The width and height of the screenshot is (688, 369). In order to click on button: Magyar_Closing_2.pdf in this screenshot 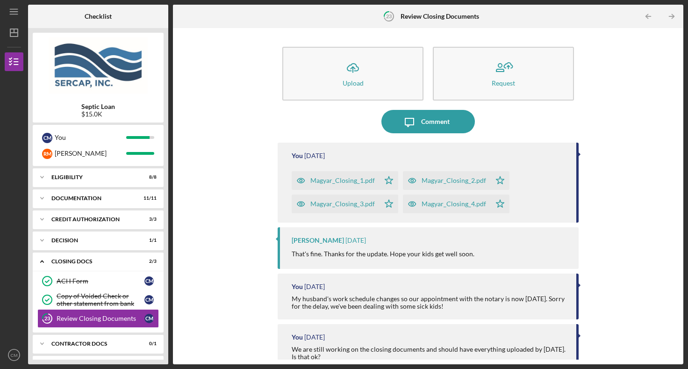, I will do `click(456, 180)`.